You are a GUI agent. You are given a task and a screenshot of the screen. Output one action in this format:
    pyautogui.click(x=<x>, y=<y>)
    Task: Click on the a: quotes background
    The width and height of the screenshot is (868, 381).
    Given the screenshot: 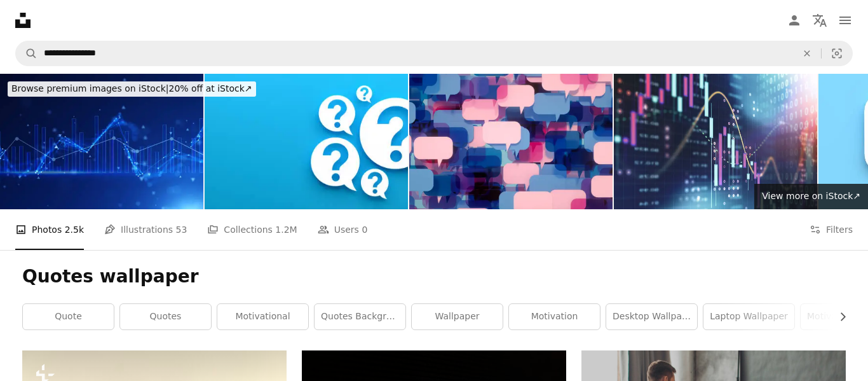 What is the action you would take?
    pyautogui.click(x=360, y=317)
    